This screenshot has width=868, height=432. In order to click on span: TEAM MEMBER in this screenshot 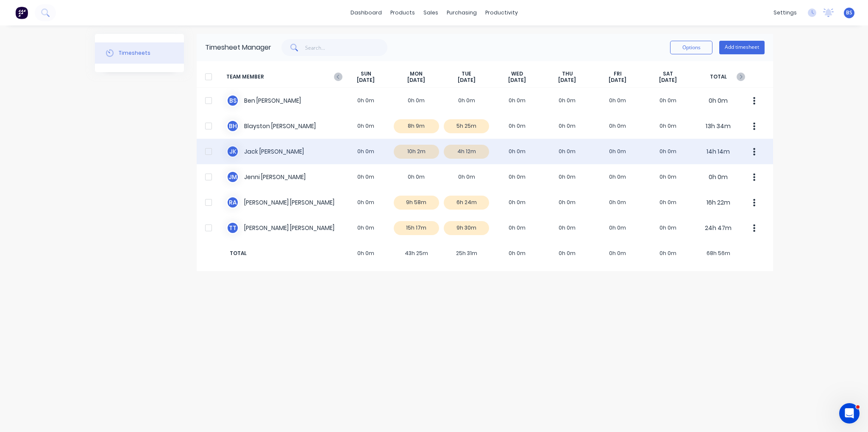, I will do `click(284, 76)`.